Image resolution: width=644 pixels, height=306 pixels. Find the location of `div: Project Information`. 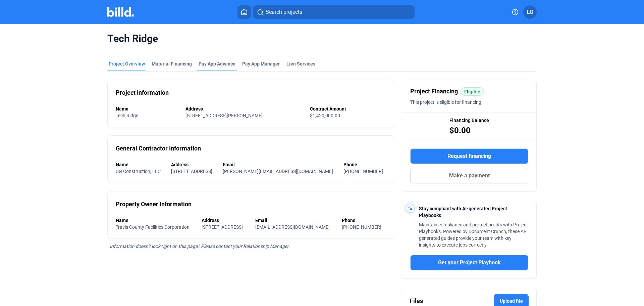

div: Project Information is located at coordinates (142, 93).